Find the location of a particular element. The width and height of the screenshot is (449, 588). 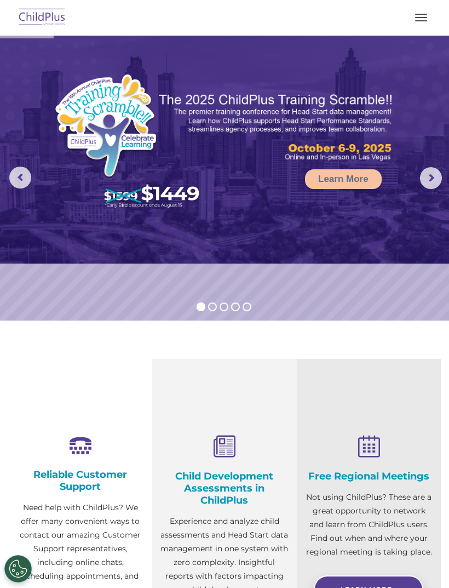

div: Chat Widget is located at coordinates (422, 562).